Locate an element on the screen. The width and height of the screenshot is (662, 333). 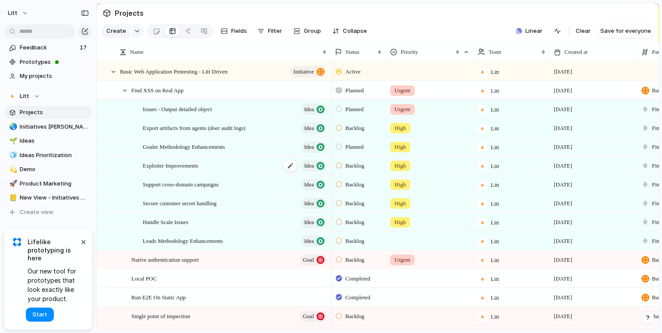
button: Group is located at coordinates (307, 31).